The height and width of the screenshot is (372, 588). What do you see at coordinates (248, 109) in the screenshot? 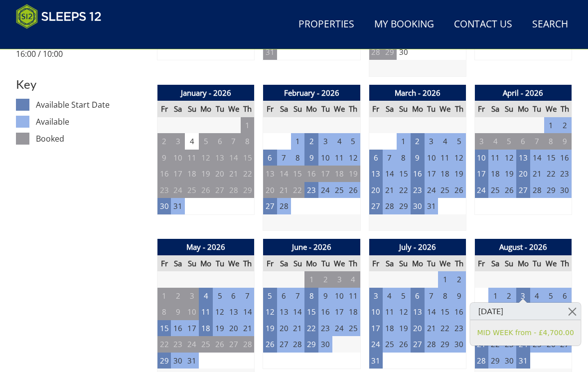
I see `th: Th` at bounding box center [248, 109].